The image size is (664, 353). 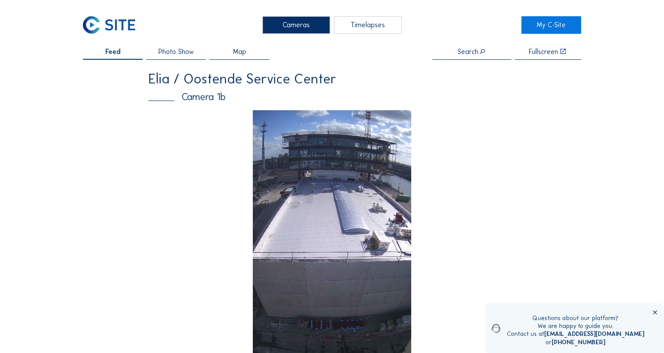 What do you see at coordinates (332, 79) in the screenshot?
I see `div: Elia / Oostende Service Center` at bounding box center [332, 79].